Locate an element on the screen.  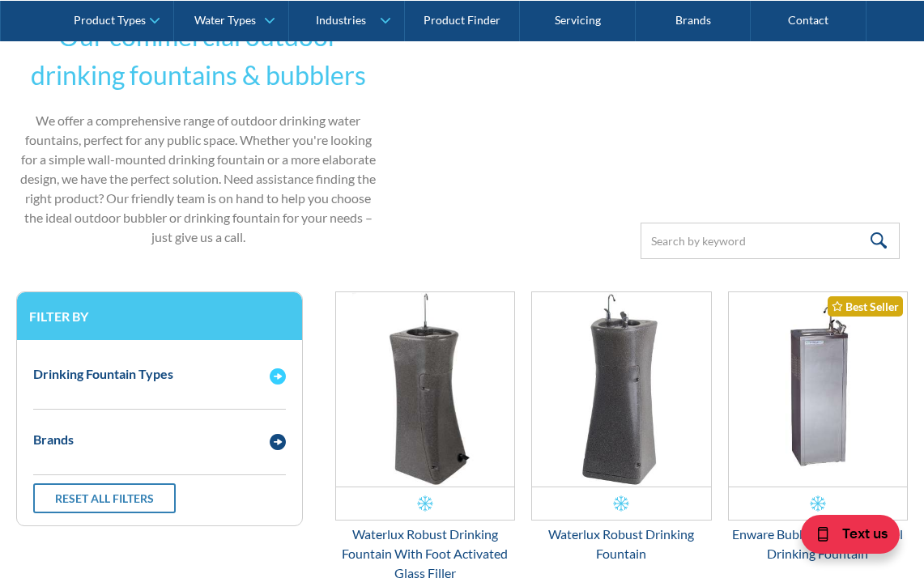
div: Drinking Fountain Types is located at coordinates (103, 374).